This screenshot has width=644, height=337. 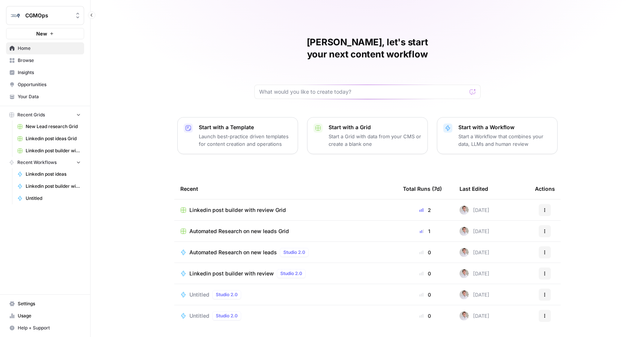 What do you see at coordinates (45, 316) in the screenshot?
I see `a: Usage` at bounding box center [45, 316].